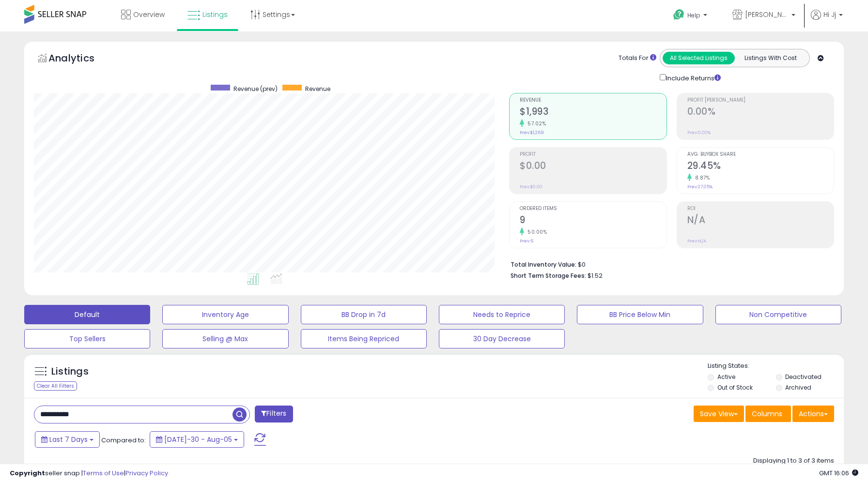 The image size is (868, 483). I want to click on button: All Selected Listings, so click(699, 58).